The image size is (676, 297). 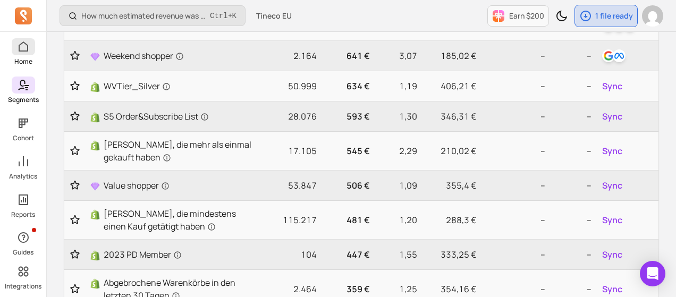 What do you see at coordinates (142, 254) in the screenshot?
I see `span: 2023 PD Member` at bounding box center [142, 254].